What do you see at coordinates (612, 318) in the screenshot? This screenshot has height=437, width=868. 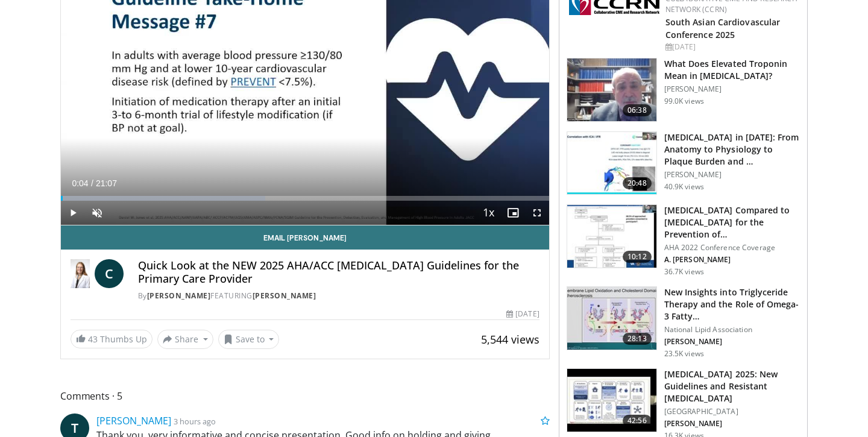 I see `img: 45ea033d-f728-4586-a1ce-38957b05c09e.150x105_q85_crop-smart_upscale.jpg` at bounding box center [612, 318].